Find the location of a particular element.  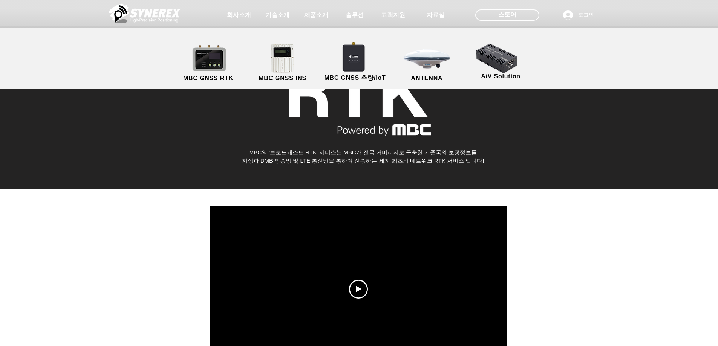

button: 로그인 is located at coordinates (579, 15).